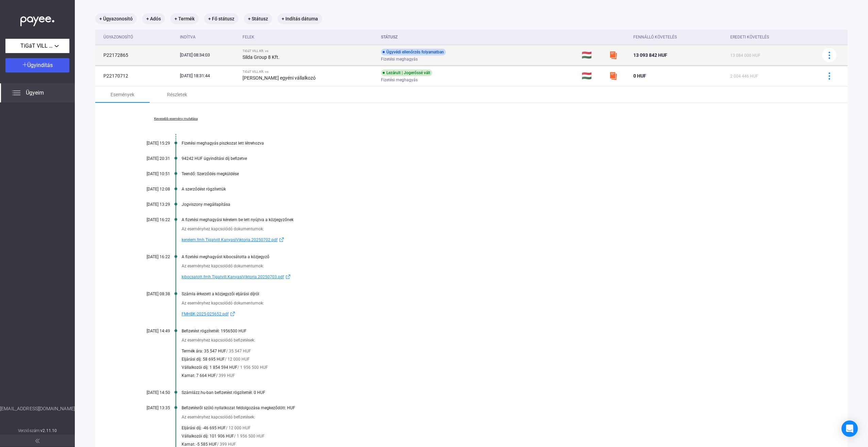  I want to click on span: kibocsatott.fmh.Tigatvill.KanyasiViktoria.20250703.pdf, so click(232, 277).